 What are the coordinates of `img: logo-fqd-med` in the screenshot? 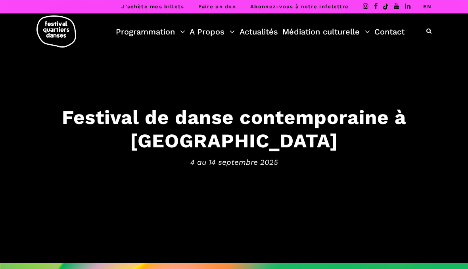 It's located at (56, 31).